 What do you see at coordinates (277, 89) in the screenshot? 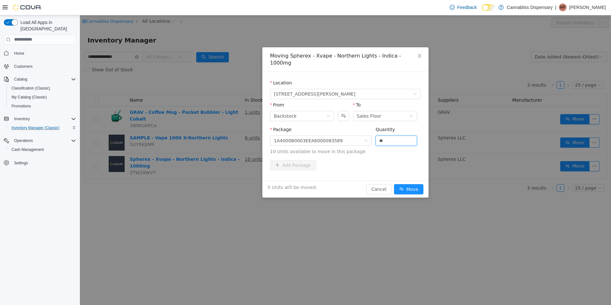
I see `label: To` at bounding box center [277, 89].